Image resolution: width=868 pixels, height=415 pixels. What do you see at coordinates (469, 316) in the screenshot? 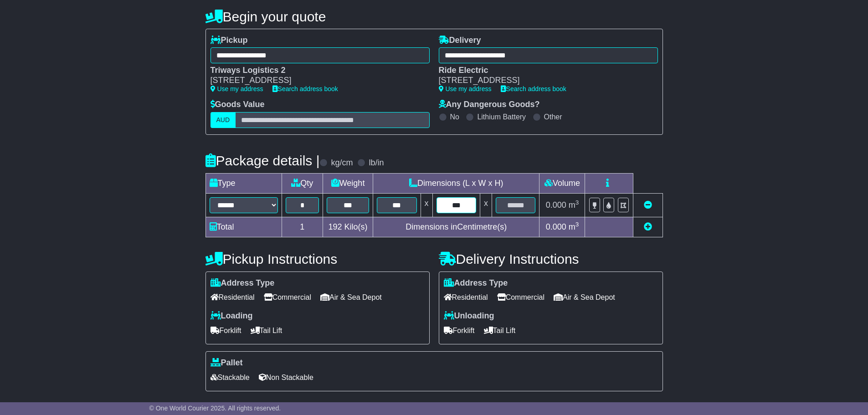
I see `label: Unloading` at bounding box center [469, 316].